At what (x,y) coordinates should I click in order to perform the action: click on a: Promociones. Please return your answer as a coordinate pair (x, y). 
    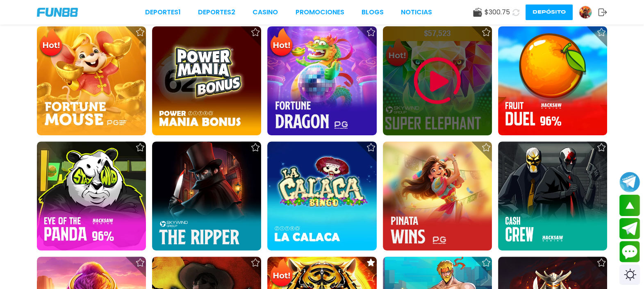
    Looking at the image, I should click on (320, 12).